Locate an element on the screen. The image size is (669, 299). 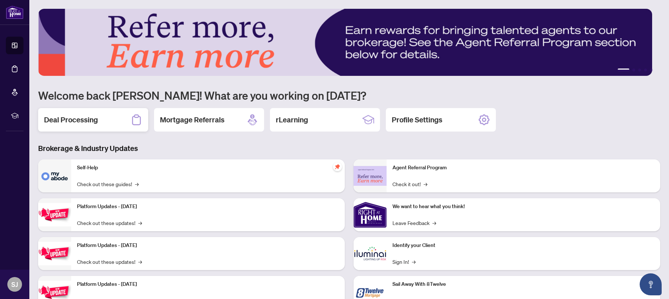
img: logo is located at coordinates (15, 12).